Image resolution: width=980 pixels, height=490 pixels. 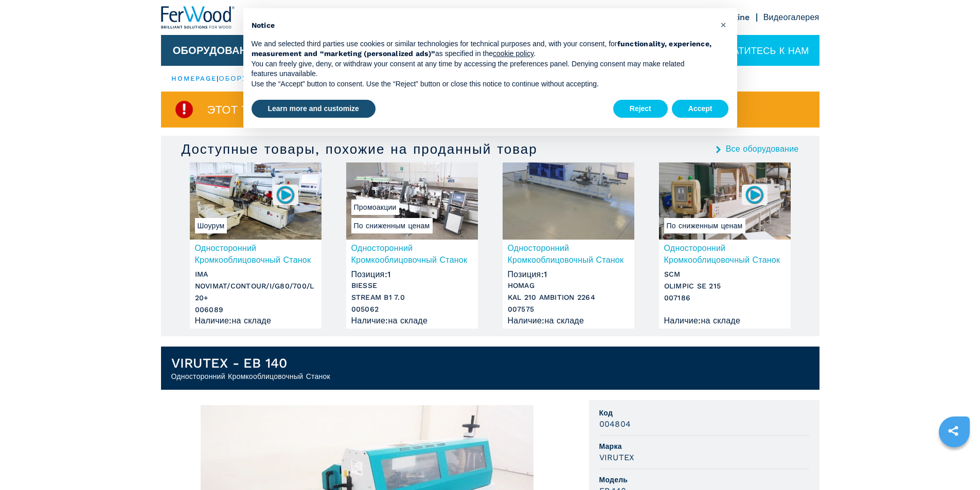 What do you see at coordinates (568, 201) in the screenshot?
I see `img: Односторонний Кромкооблицовочный Станок HOMAG KAL 210 AMBITION 2264` at bounding box center [568, 201].